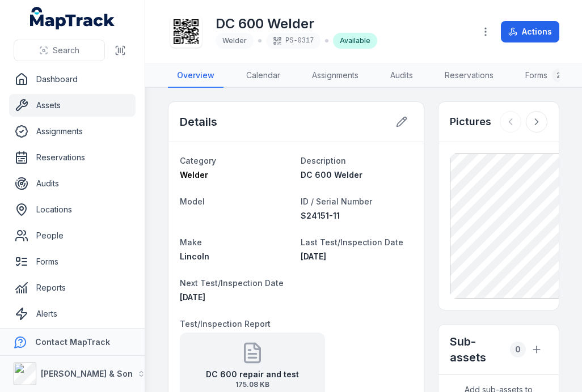 This screenshot has height=392, width=582. What do you see at coordinates (232, 283) in the screenshot?
I see `span: Next Test/Inspection Date` at bounding box center [232, 283].